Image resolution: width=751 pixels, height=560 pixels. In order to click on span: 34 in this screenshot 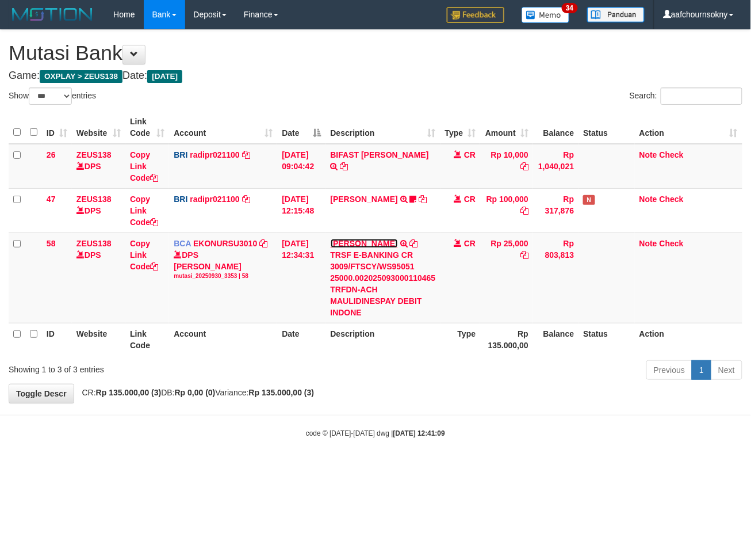, I will do `click(570, 8)`.